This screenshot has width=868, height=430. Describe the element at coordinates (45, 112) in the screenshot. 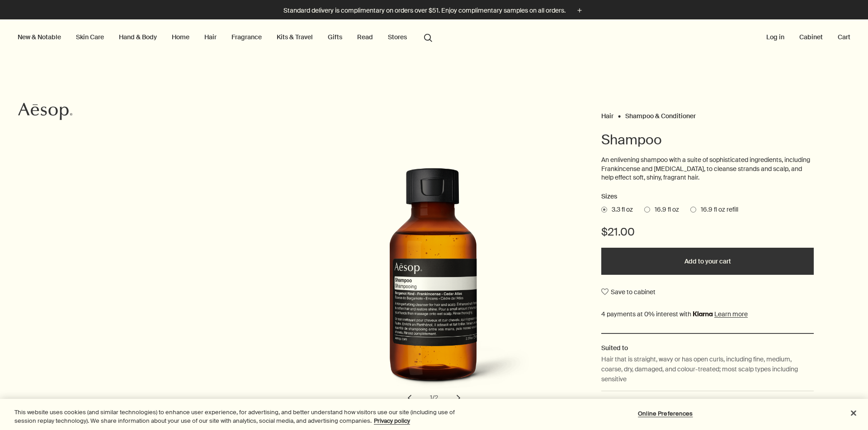

I see `svg: Aesop` at that location.